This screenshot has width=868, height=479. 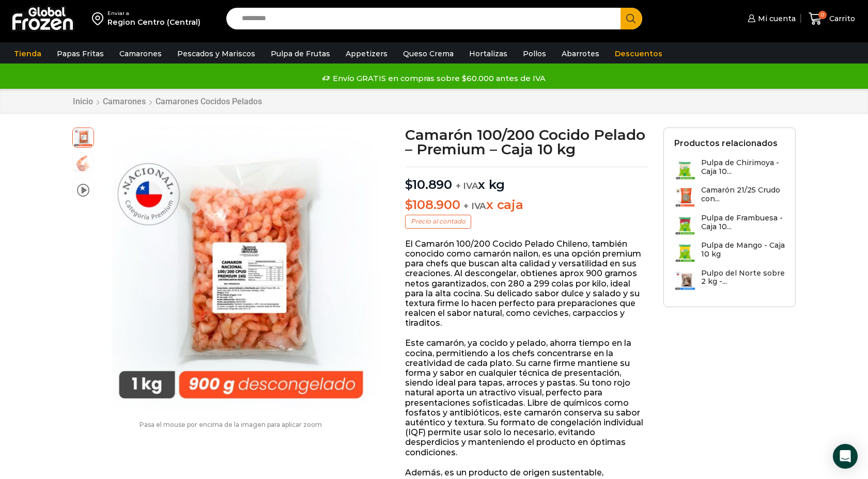 What do you see at coordinates (744, 278) in the screenshot?
I see `h3: Pulpo del Norte sobre 2 kg -...` at bounding box center [744, 278].